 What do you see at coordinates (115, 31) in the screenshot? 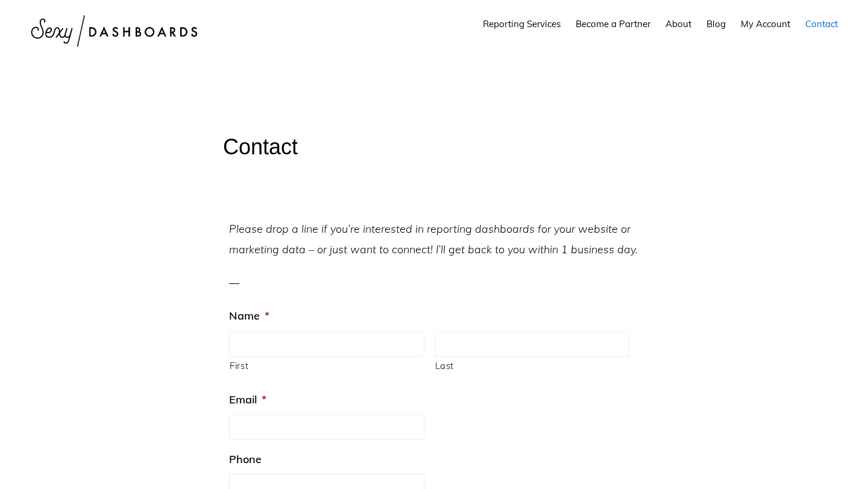
I see `img: Sexy Dashboards` at bounding box center [115, 31].